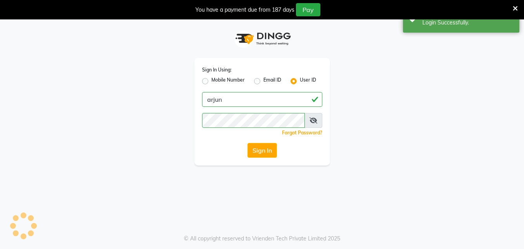  I want to click on a: Forgot Password?, so click(302, 132).